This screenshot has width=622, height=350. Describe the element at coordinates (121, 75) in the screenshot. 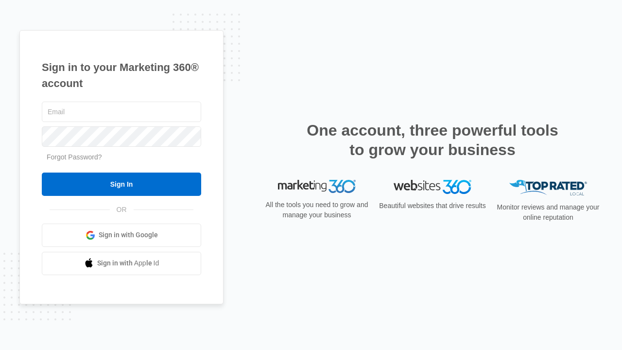

I see `h1: Sign in to your Marketing 360® account` at that location.